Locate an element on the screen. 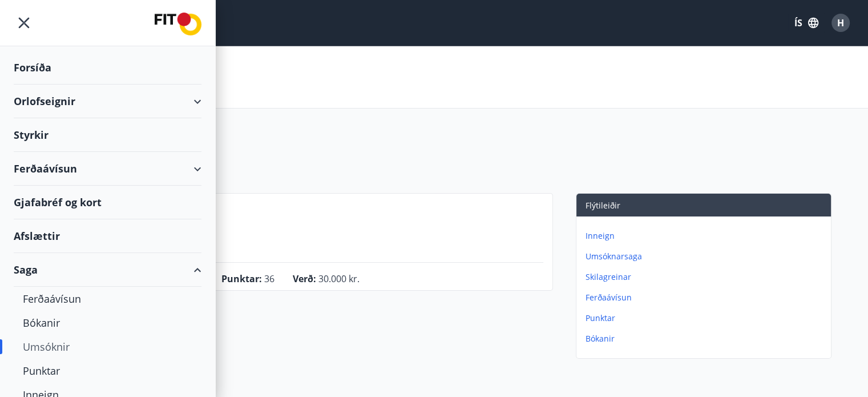 The height and width of the screenshot is (397, 868). span: H is located at coordinates (841, 23).